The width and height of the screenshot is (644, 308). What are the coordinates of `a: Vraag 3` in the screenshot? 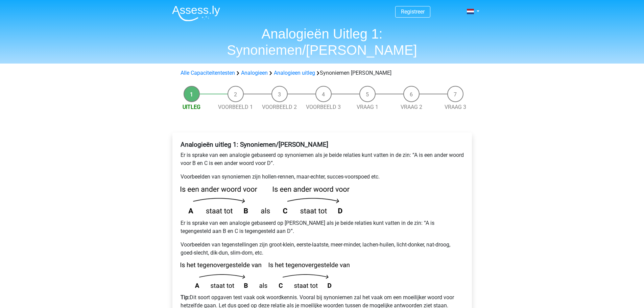 It's located at (455, 107).